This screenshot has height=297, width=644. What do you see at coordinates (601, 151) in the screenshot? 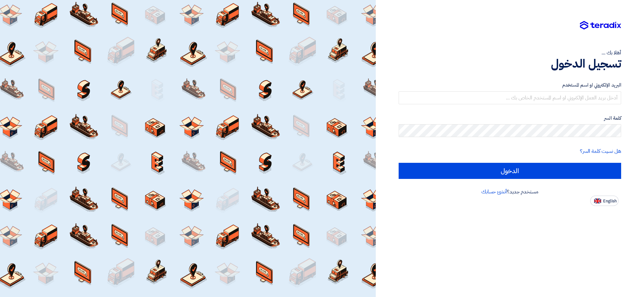
I see `a: هل نسيت كلمة السر؟` at bounding box center [601, 151].